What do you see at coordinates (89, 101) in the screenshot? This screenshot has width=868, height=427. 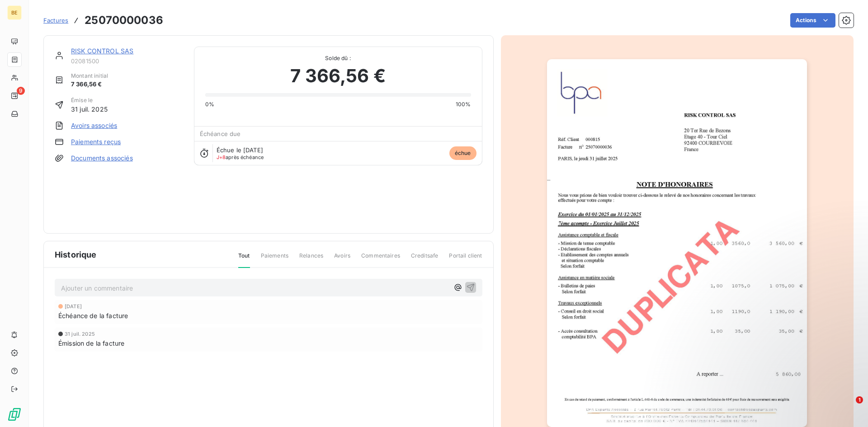 I see `span: Émise le` at bounding box center [89, 101].